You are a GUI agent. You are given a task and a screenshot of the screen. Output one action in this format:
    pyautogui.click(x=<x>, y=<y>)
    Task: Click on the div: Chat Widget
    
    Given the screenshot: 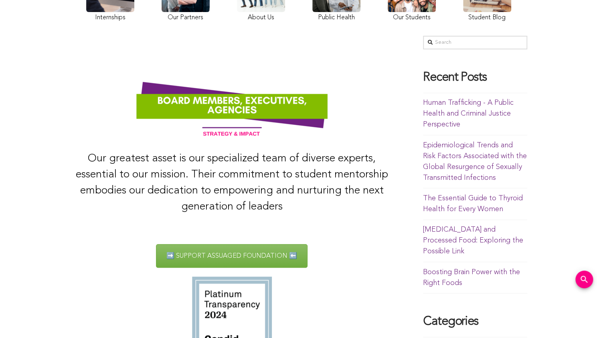 What is the action you would take?
    pyautogui.click(x=577, y=318)
    